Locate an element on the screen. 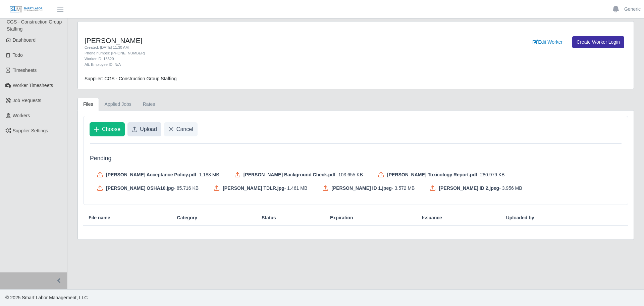 The height and width of the screenshot is (306, 644). span: Supplier: CGS - Construction Group Staffing is located at coordinates (130, 79).